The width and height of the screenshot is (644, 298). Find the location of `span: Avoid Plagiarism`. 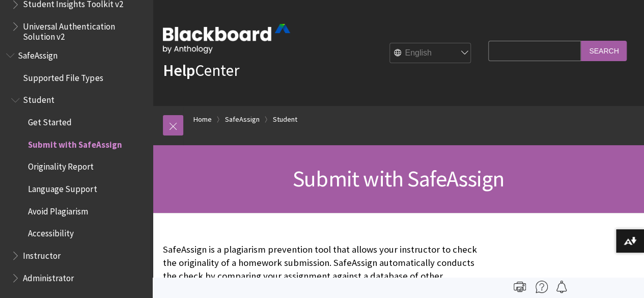

span: Avoid Plagiarism is located at coordinates (58, 209).